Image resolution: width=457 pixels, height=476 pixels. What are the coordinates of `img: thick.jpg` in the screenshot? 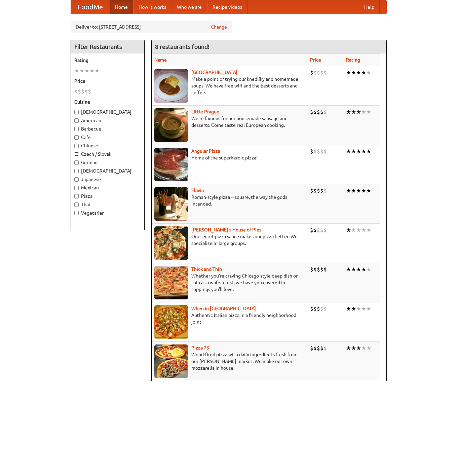 It's located at (171, 283).